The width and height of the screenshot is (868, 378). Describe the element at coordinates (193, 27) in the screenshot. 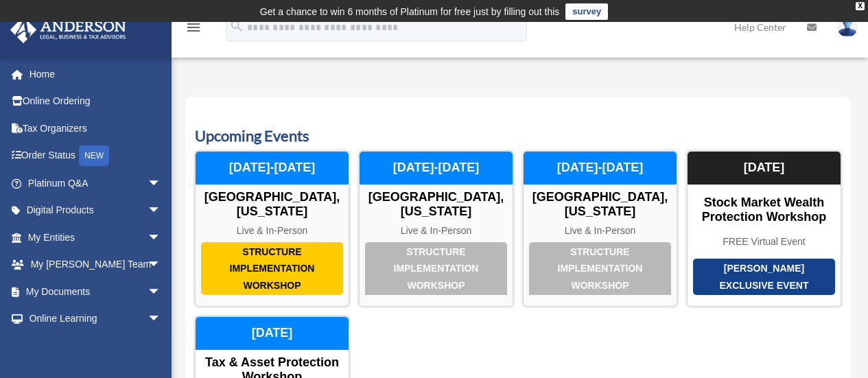

I see `i: menu` at that location.